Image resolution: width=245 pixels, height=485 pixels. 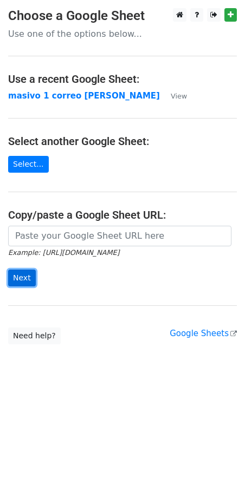 I want to click on h4: Use a recent Google Sheet:, so click(x=122, y=79).